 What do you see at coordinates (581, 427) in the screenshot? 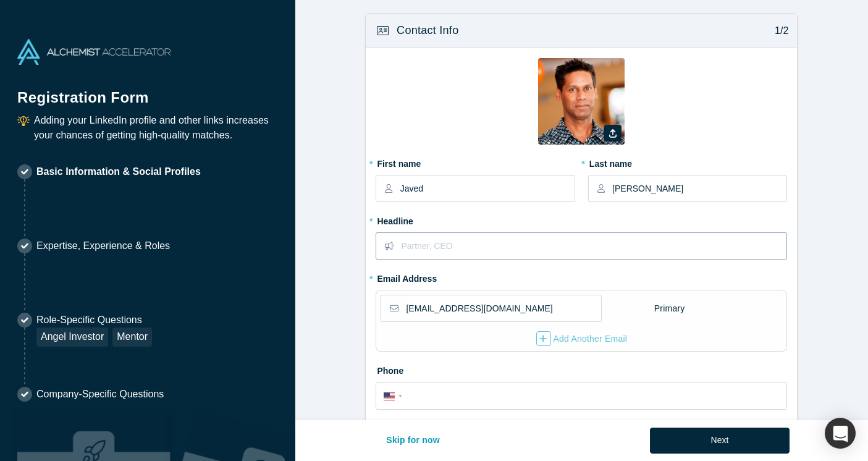
I see `label: Location` at bounding box center [581, 427].